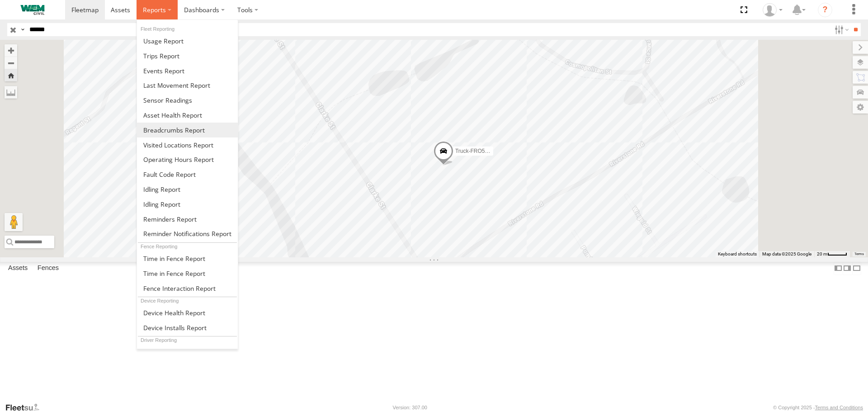 The height and width of the screenshot is (412, 868). Describe the element at coordinates (187, 115) in the screenshot. I see `a: Asset Health Report` at that location.